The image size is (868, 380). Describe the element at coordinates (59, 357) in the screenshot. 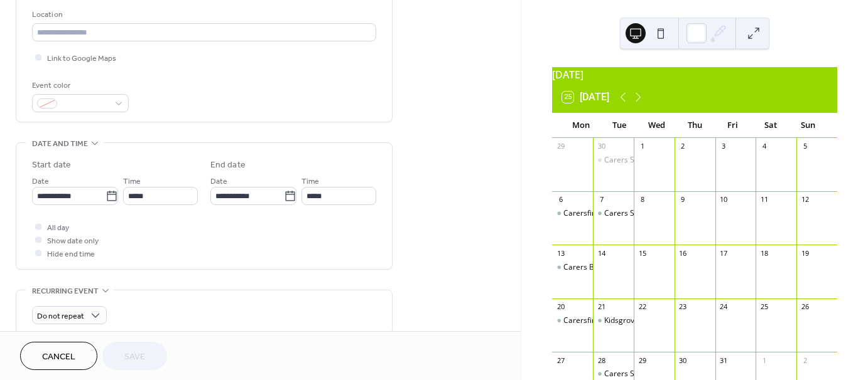

I see `span: Cancel` at that location.